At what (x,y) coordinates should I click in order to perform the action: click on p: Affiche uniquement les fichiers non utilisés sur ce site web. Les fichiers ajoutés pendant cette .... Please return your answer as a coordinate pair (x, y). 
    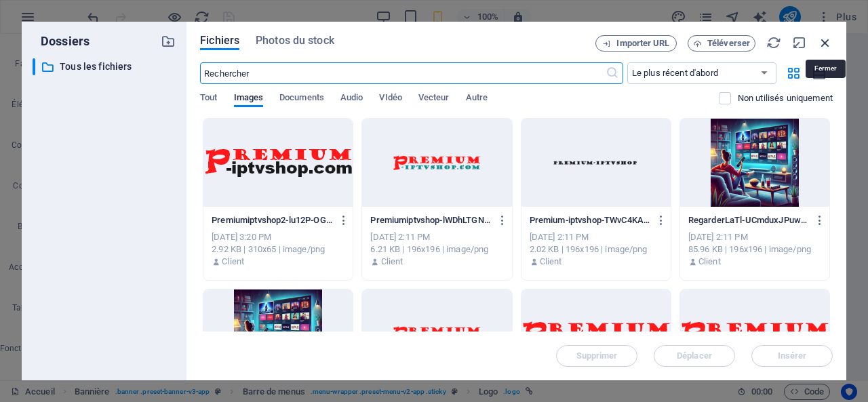
    Looking at the image, I should click on (785, 98).